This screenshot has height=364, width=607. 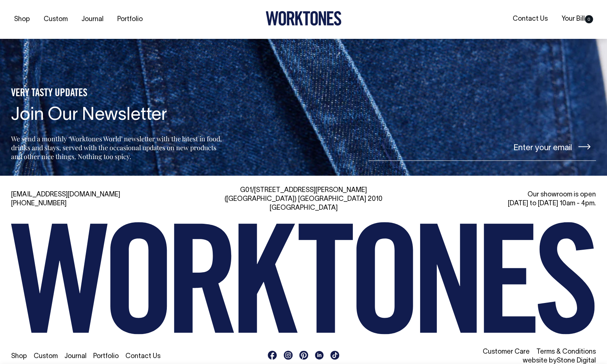 What do you see at coordinates (589, 19) in the screenshot?
I see `span: 0` at bounding box center [589, 19].